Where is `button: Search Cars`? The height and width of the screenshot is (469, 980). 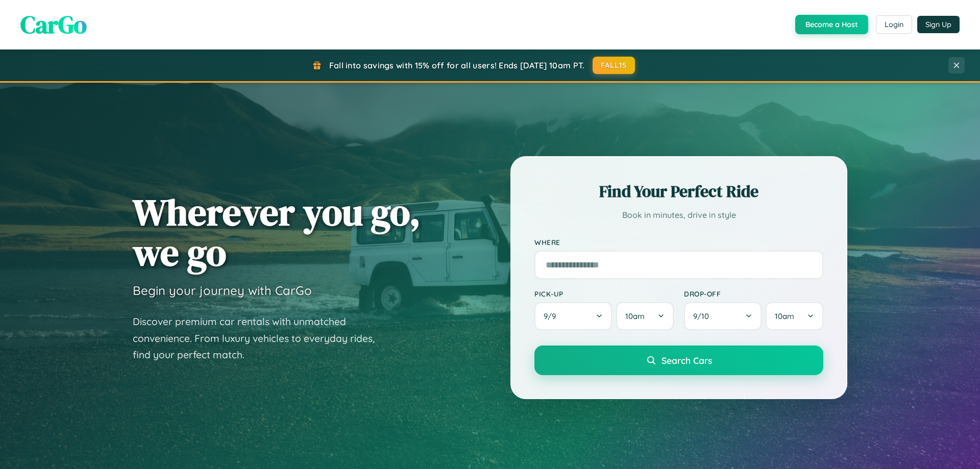
button: Search Cars is located at coordinates (679, 360).